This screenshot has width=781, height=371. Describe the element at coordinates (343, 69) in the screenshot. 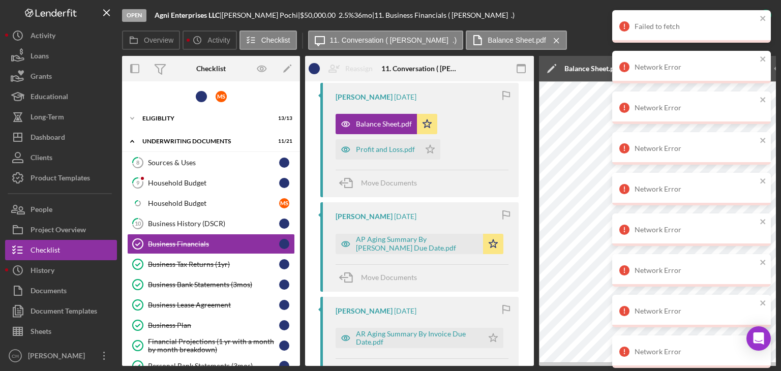

I see `button: Reassign` at that location.